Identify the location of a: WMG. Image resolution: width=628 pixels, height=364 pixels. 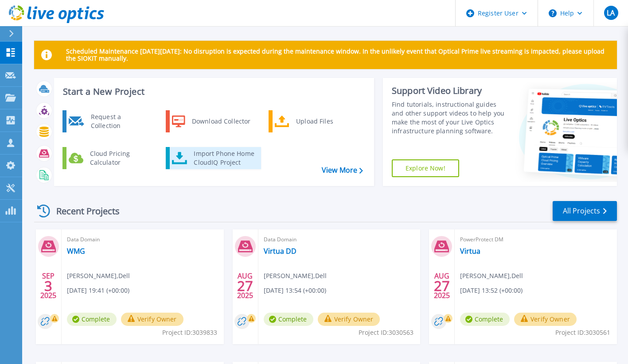
(76, 252).